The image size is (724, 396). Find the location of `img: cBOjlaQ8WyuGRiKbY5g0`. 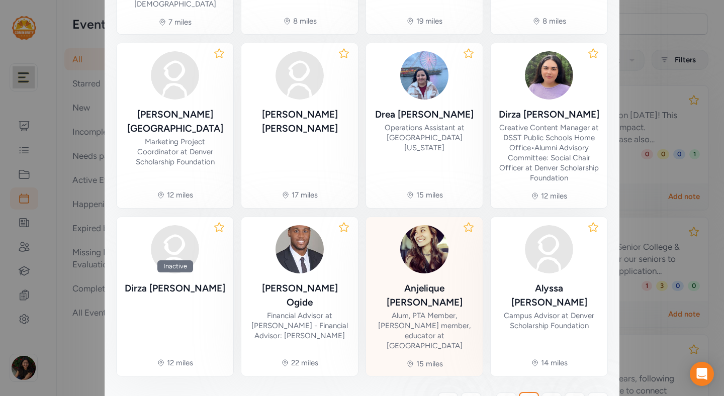

img: cBOjlaQ8WyuGRiKbY5g0 is located at coordinates (300, 249).